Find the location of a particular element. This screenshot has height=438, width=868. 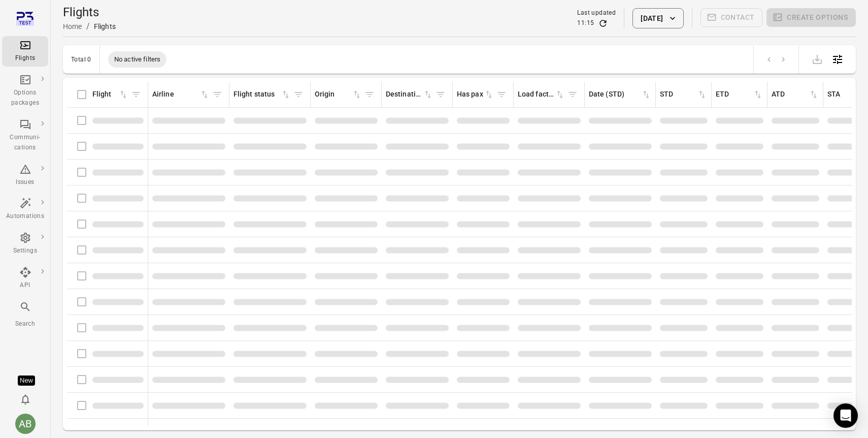

div: API is located at coordinates (25, 286).